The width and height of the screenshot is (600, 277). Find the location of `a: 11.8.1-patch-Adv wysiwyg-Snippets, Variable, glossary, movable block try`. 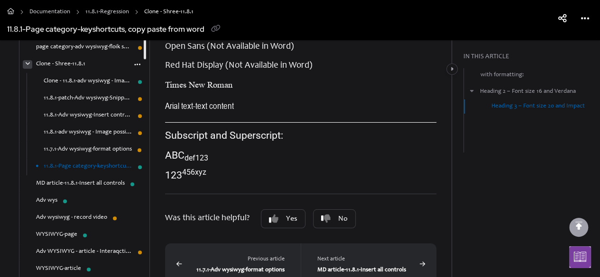

a: 11.8.1-patch-Adv wysiwyg-Snippets, Variable, glossary, movable block try is located at coordinates (88, 99).